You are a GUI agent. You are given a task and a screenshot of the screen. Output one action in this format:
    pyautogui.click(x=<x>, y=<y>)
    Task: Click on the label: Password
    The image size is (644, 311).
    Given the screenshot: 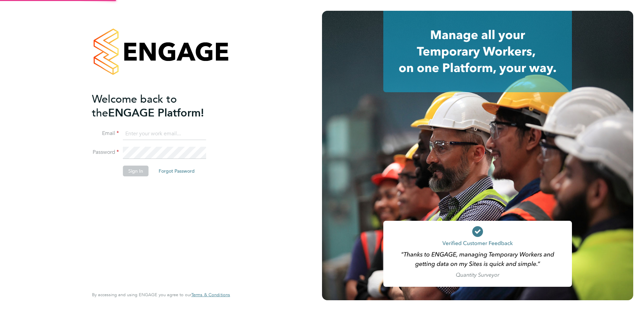 What is the action you would take?
    pyautogui.click(x=105, y=152)
    